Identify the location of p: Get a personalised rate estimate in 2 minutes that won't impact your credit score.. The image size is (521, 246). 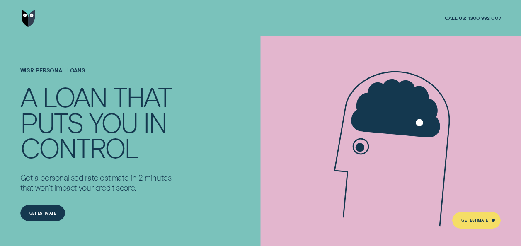
(100, 183).